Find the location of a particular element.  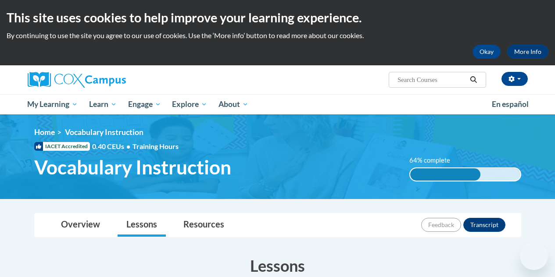

input: Search Courses is located at coordinates (432, 80).